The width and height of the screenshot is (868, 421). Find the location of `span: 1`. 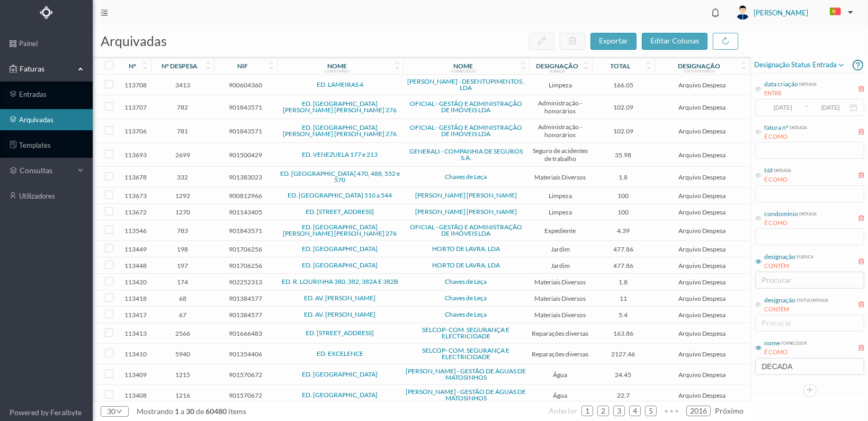

span: 1 is located at coordinates (177, 410).